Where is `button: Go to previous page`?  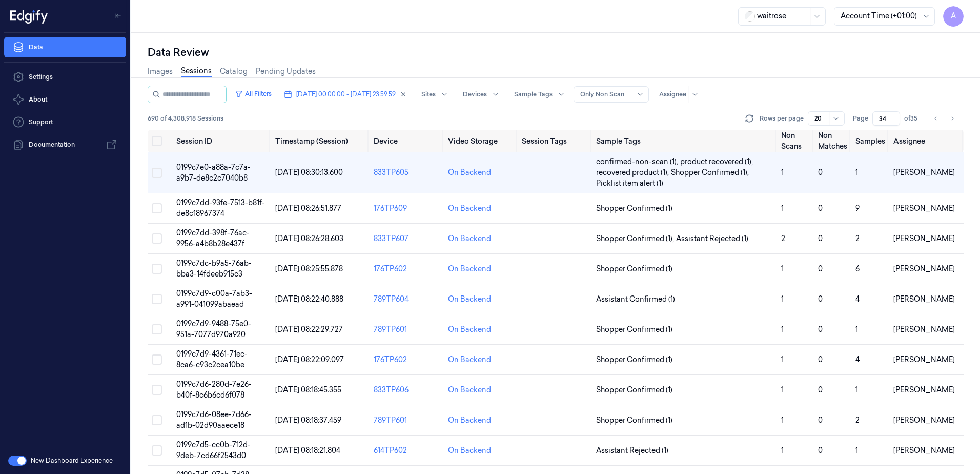
button: Go to previous page is located at coordinates (937, 119).